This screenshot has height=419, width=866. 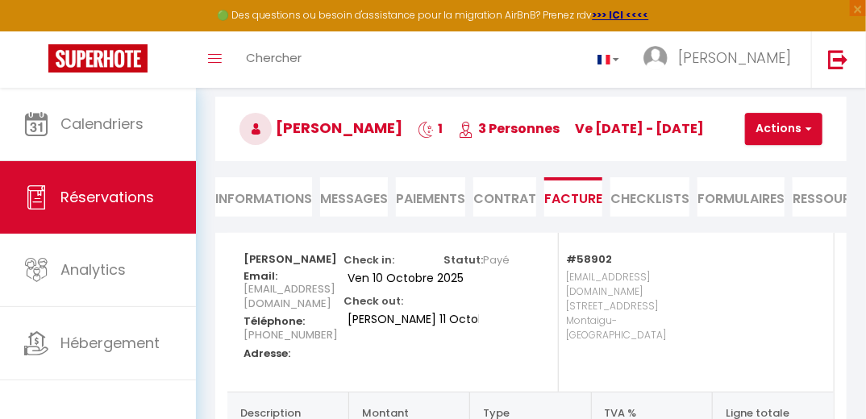 I want to click on img: logout, so click(x=838, y=59).